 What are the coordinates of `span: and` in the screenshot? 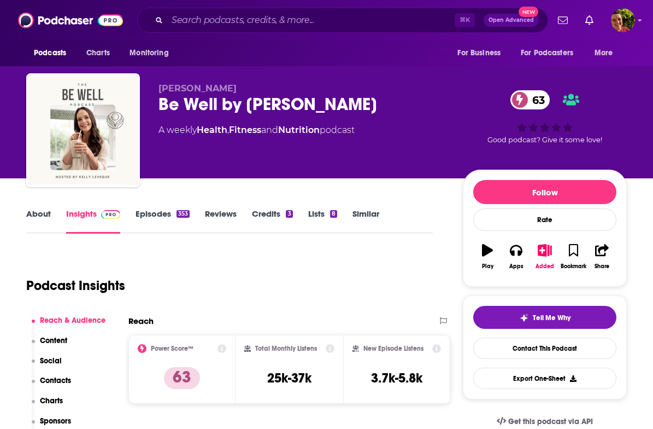 It's located at (270, 130).